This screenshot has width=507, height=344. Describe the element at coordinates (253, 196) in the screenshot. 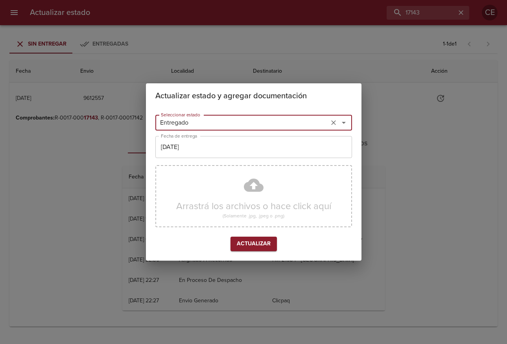

I see `div: Arrastrá los archivos o hace click aquí(Solamente .jpg, .jpeg o .png)` at that location.